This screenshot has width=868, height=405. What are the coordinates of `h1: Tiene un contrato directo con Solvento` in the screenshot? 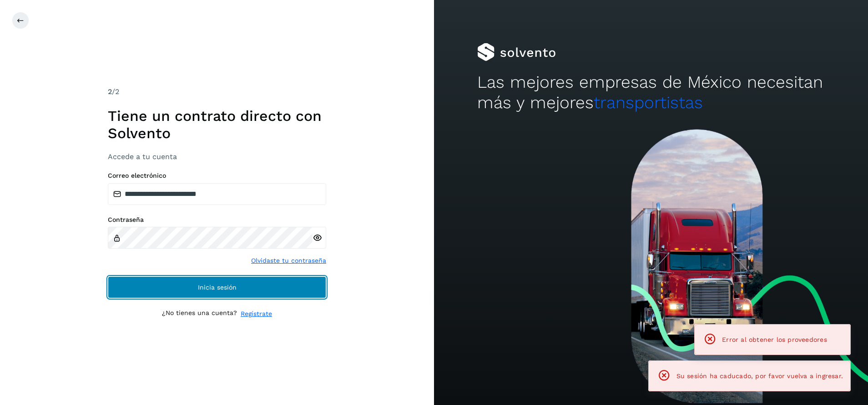 It's located at (217, 125).